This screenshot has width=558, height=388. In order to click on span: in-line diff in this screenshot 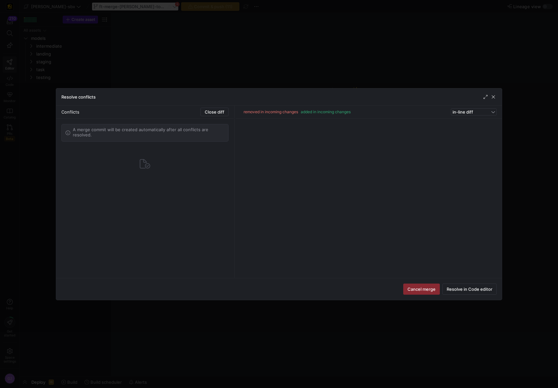, I will do `click(462, 112)`.